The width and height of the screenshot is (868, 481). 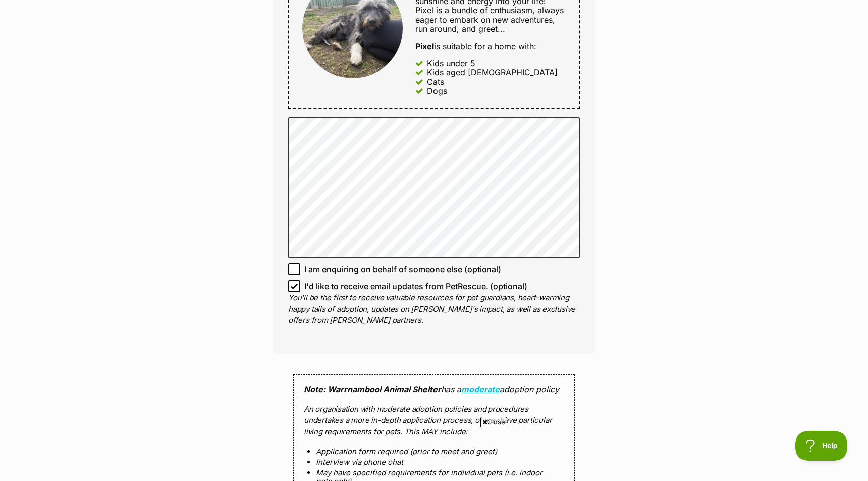 What do you see at coordinates (434, 420) in the screenshot?
I see `p: An organisation with moderate adoption policies and procedures undertakes a more in-depth applica...` at bounding box center [434, 420].